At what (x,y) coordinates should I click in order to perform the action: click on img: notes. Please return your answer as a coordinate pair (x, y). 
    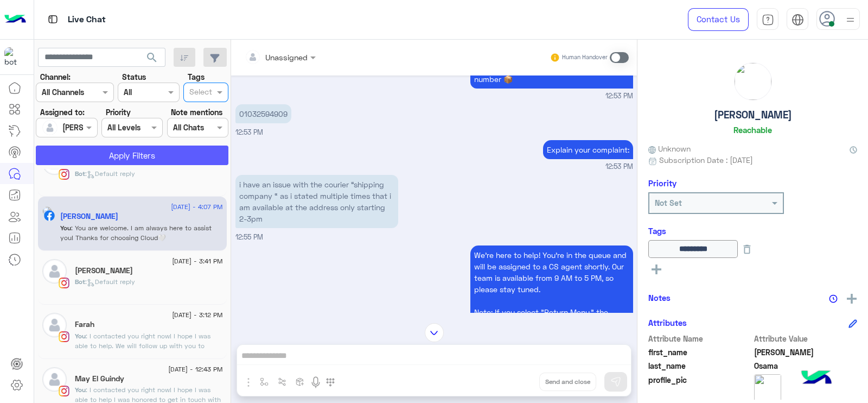
    Looking at the image, I should click on (834, 299).